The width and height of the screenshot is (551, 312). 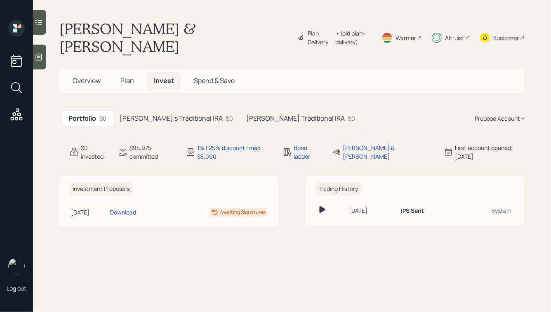 What do you see at coordinates (82, 118) in the screenshot?
I see `h5: Portfolio` at bounding box center [82, 118].